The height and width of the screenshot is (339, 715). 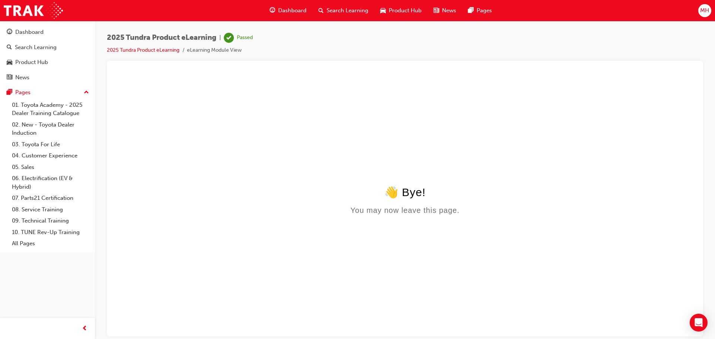 What do you see at coordinates (50, 182) in the screenshot?
I see `a: 06. Electrification (EV & Hybrid)` at bounding box center [50, 182].